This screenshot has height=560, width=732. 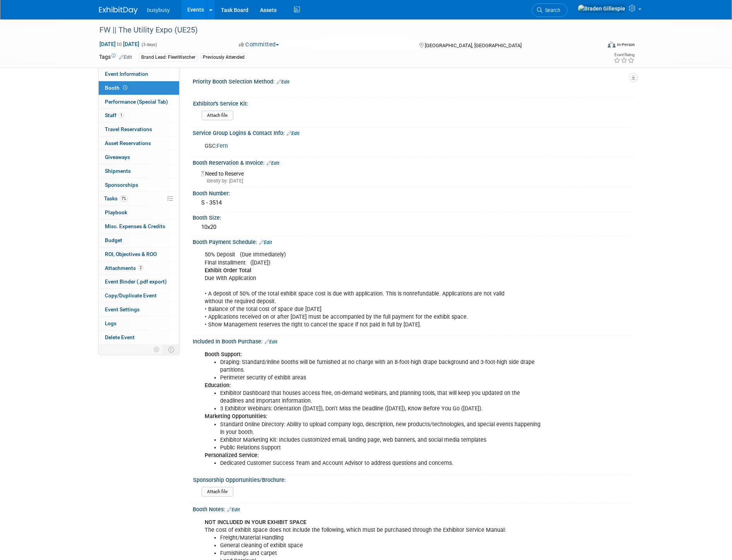 What do you see at coordinates (624, 55) in the screenshot?
I see `div: Event Rating` at bounding box center [624, 55].